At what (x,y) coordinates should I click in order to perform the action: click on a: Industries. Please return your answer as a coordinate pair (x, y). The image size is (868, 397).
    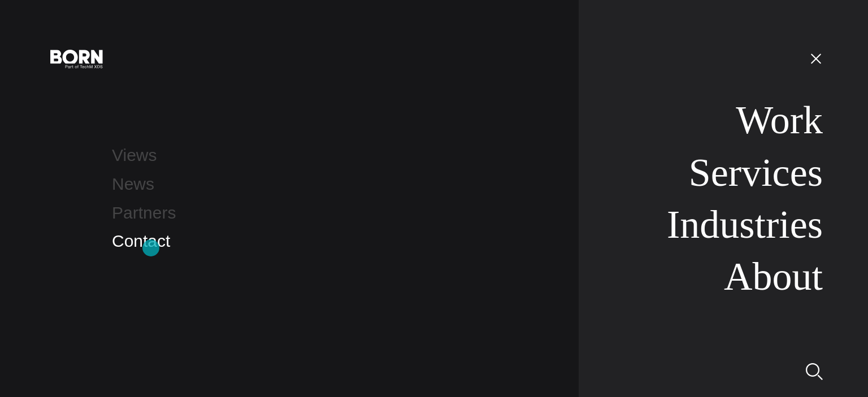
    Looking at the image, I should click on (744, 225).